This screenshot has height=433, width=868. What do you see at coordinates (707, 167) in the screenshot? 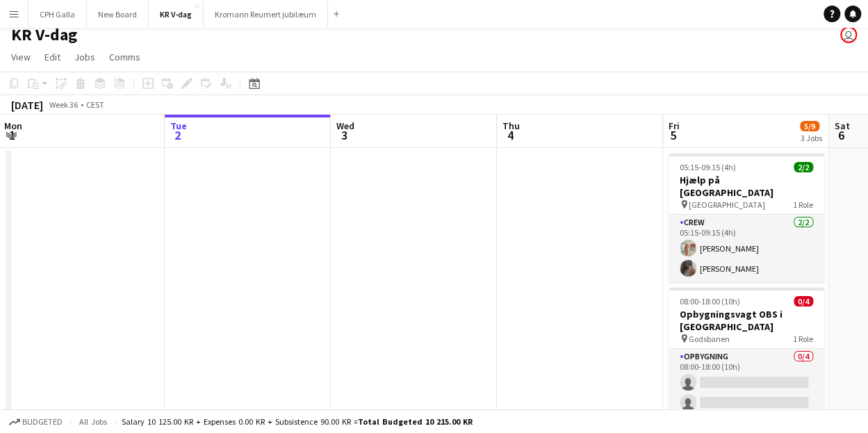
I see `span: 05:15-09:15 (4h)` at bounding box center [707, 167].